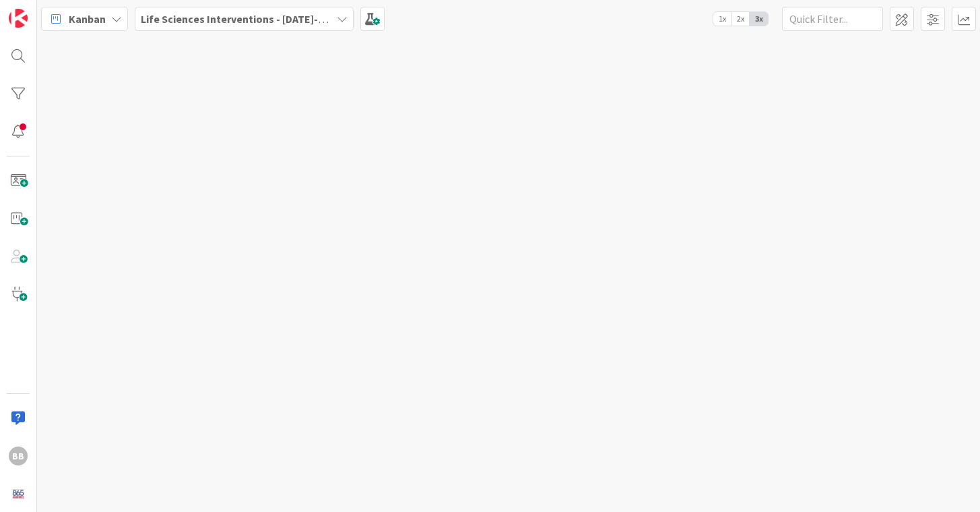  I want to click on div: BB, so click(19, 456).